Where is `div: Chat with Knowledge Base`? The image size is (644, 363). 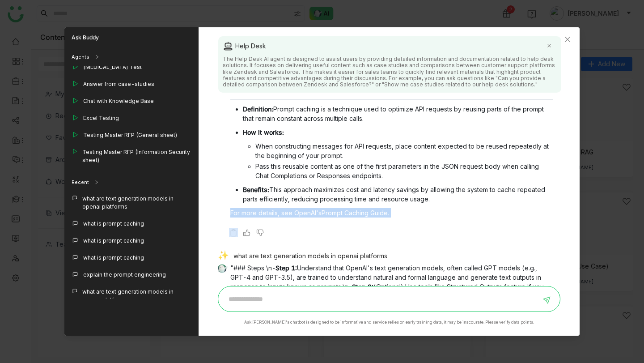
div: Chat with Knowledge Base is located at coordinates (119, 101).